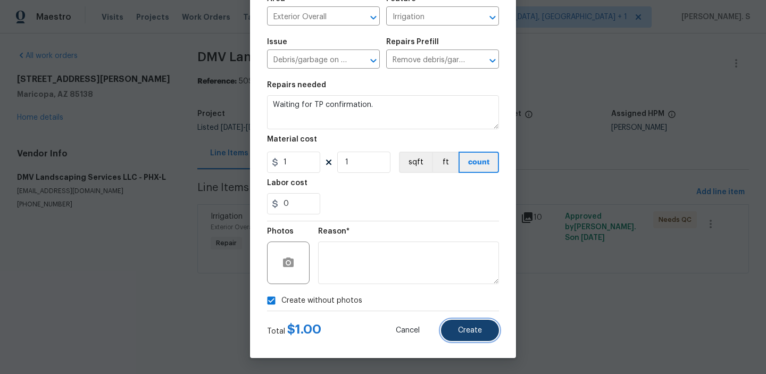 The image size is (766, 374). I want to click on h5: Repairs needed, so click(296, 85).